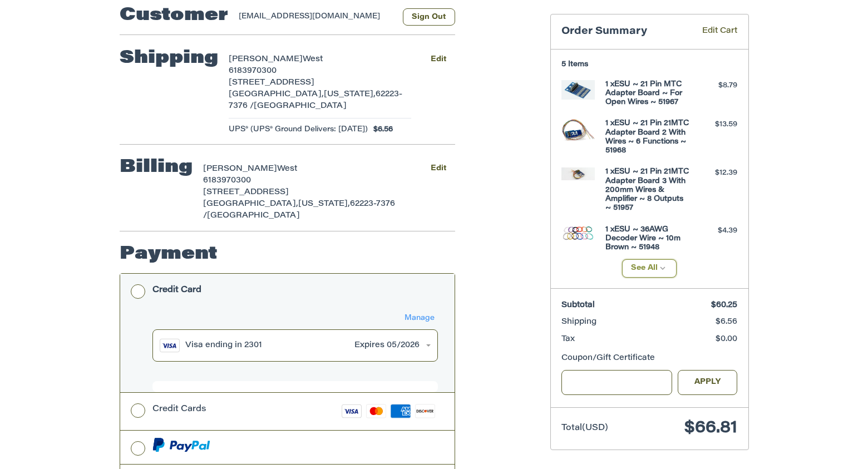 This screenshot has width=868, height=469. I want to click on h4: 1 x ESU ~ 21 Pin MTC Adapter Board ~ For Open Wires ~ 51967, so click(648, 94).